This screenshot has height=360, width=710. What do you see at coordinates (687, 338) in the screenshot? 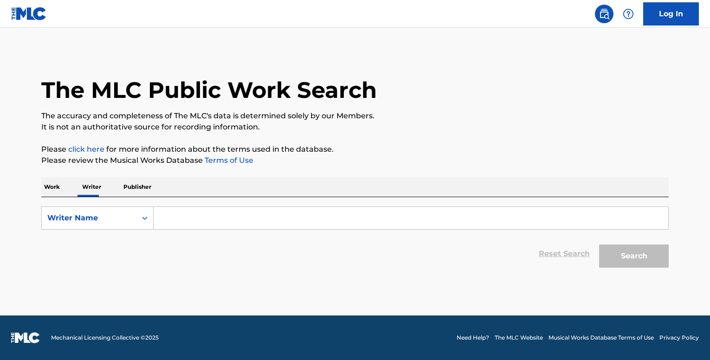
I see `div: Chat Widget` at bounding box center [687, 338].